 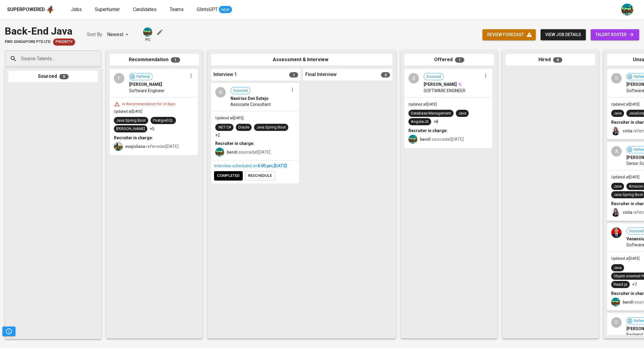 I want to click on span: Candidates, so click(x=145, y=9).